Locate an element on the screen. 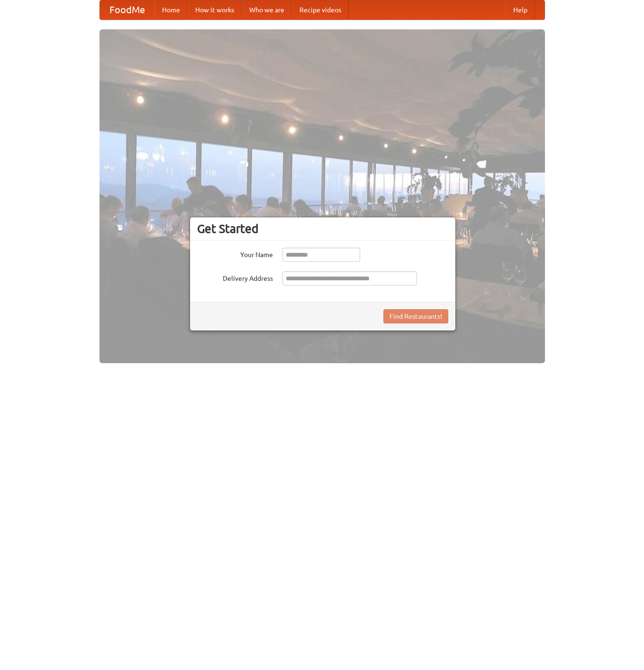  a: Home is located at coordinates (171, 10).